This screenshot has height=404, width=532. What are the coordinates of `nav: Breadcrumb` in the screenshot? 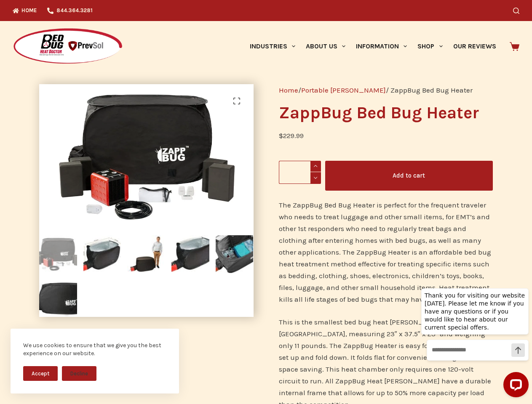 It's located at (386, 90).